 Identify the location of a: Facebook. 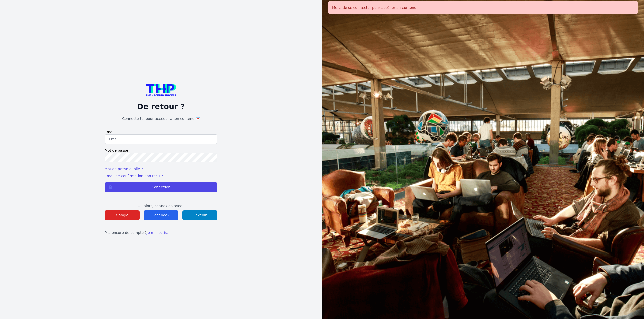
(161, 215).